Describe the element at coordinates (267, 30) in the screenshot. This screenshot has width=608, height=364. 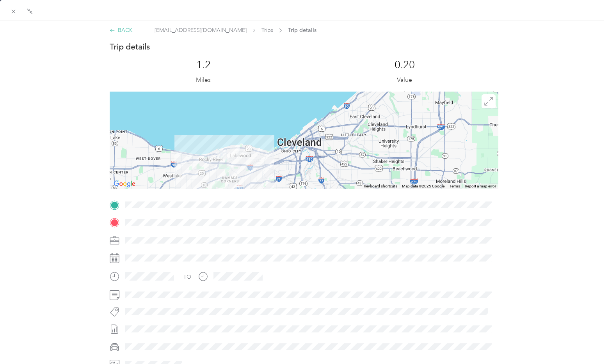
I see `span: Trips` at that location.